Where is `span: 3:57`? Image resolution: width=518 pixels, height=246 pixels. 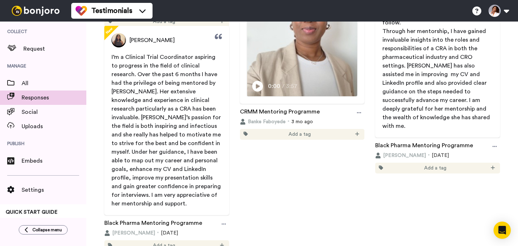 span: 3:57 is located at coordinates (292, 86).